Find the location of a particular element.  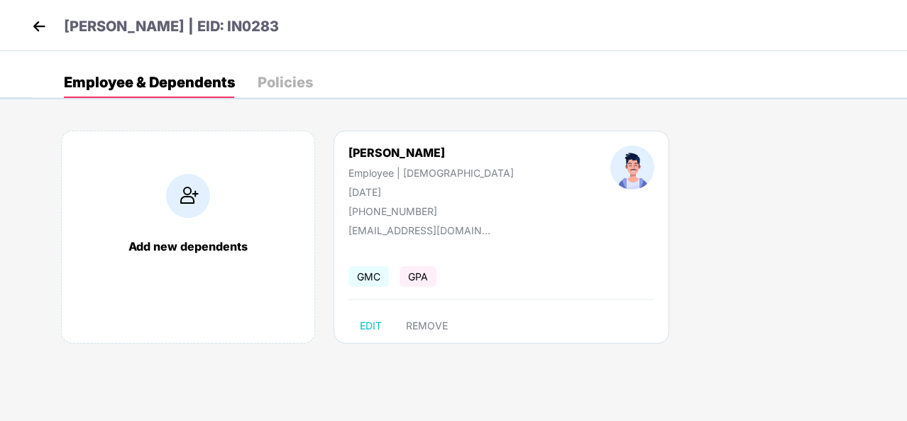

img: profileImage is located at coordinates (633, 168).